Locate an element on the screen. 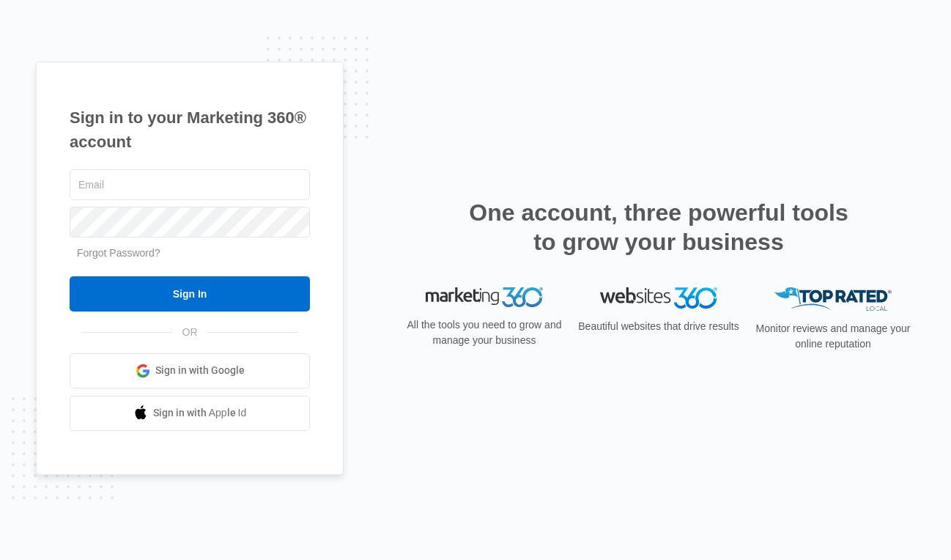 Image resolution: width=951 pixels, height=560 pixels. input: Email is located at coordinates (190, 185).